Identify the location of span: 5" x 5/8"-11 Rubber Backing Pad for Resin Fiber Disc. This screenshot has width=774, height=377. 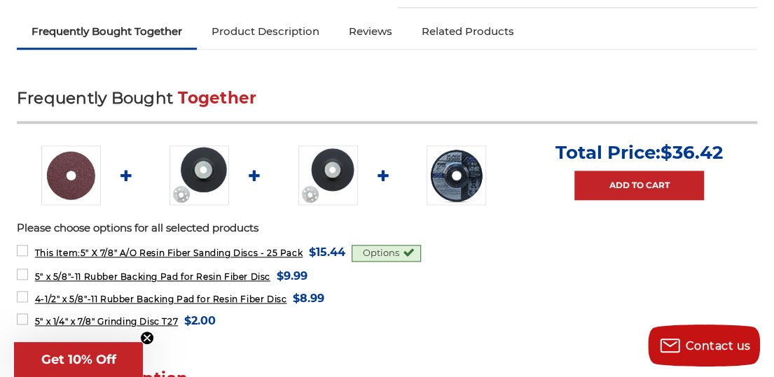
(153, 277).